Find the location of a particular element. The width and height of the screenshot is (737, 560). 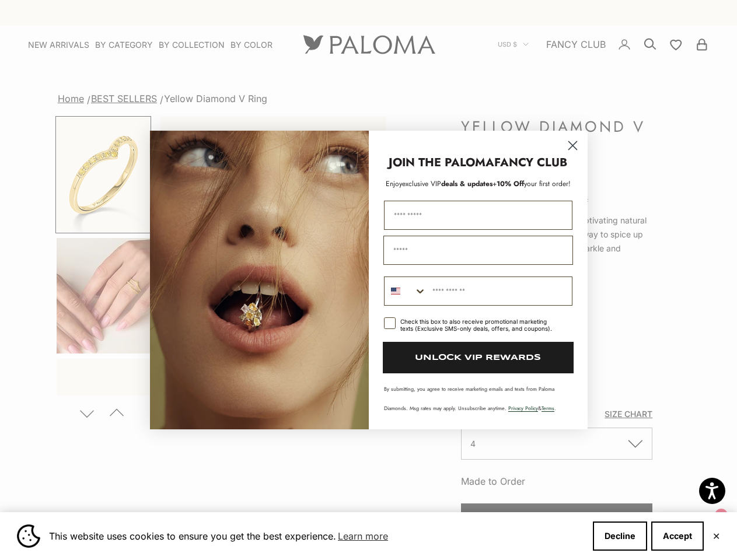

span: This website uses cookies to ensure you get the best experience. is located at coordinates (316, 536).